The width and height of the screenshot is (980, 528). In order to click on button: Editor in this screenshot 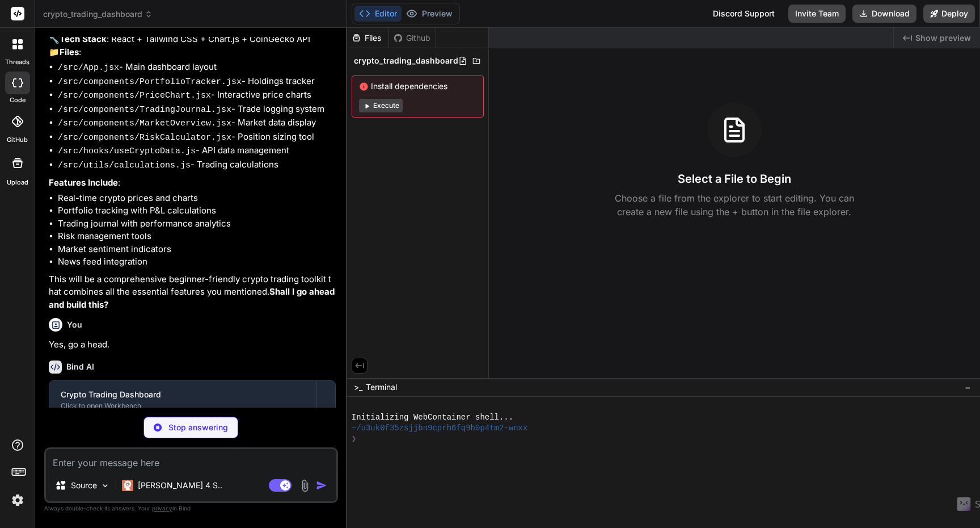, I will do `click(378, 13)`.